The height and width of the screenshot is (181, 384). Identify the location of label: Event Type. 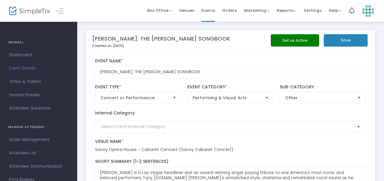
(139, 87).